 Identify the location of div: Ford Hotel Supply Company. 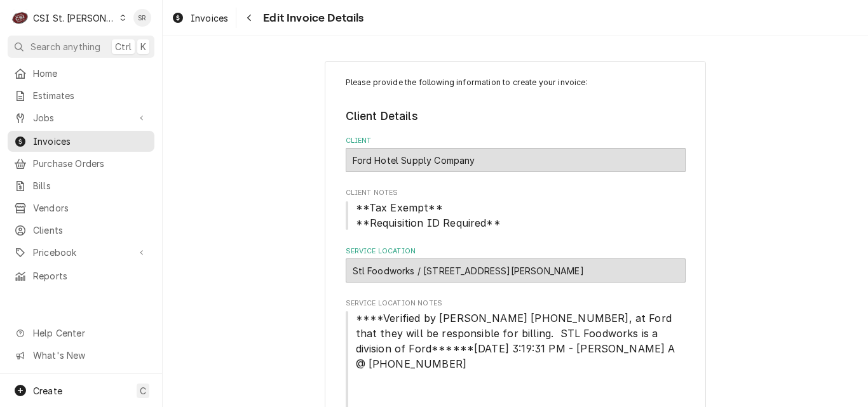
(515, 160).